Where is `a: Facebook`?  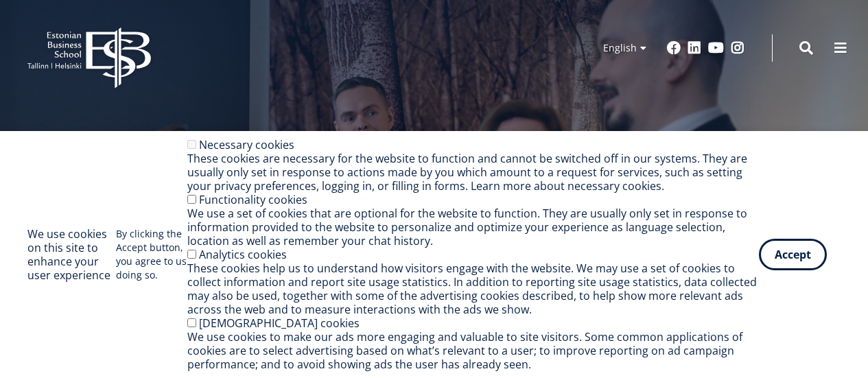
a: Facebook is located at coordinates (673, 48).